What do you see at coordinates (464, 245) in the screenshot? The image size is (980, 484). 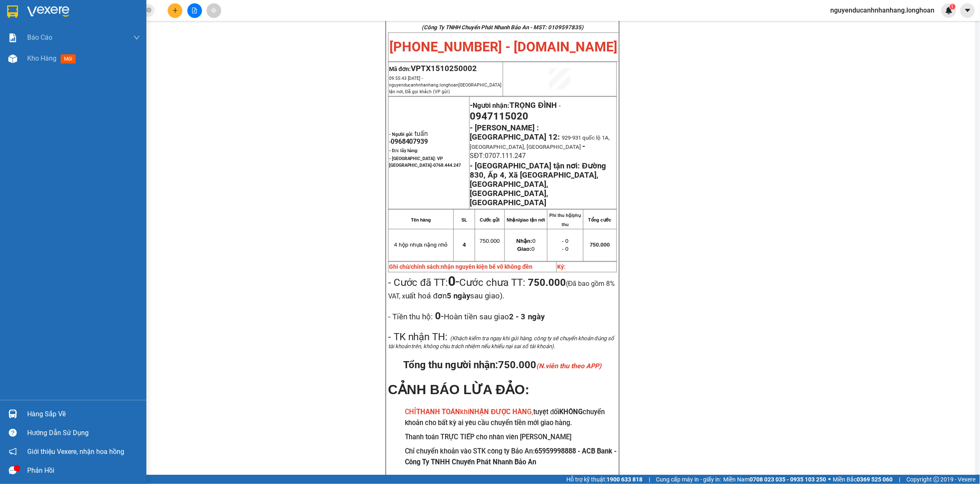 I see `span: 4` at bounding box center [464, 245].